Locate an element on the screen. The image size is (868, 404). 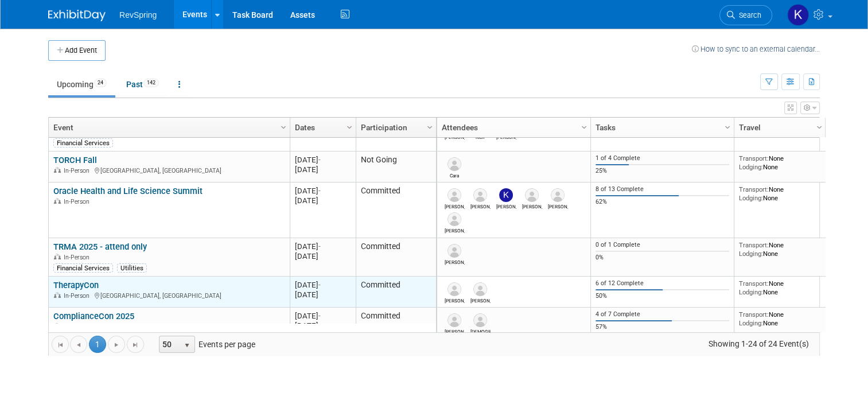
div: Cara Jahn is located at coordinates (454, 175).